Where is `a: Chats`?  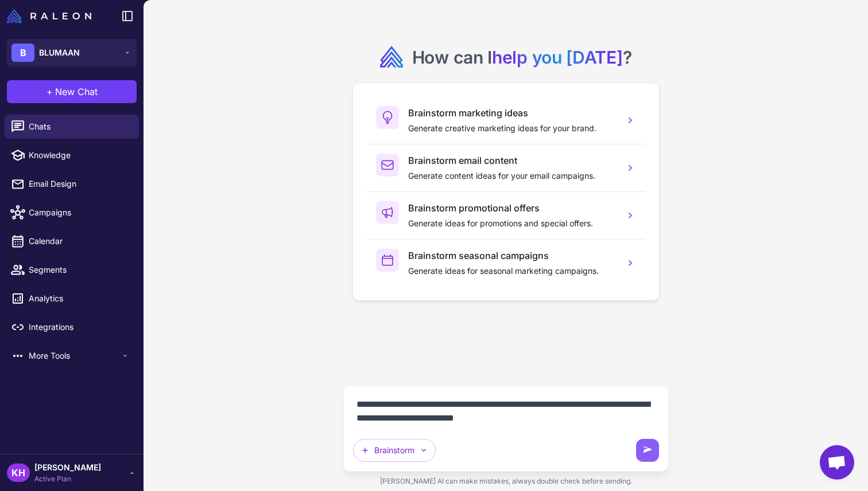
a: Chats is located at coordinates (72, 127).